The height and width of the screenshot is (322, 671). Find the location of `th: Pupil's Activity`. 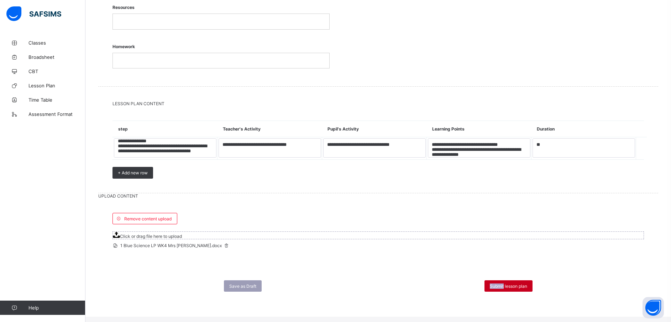

th: Pupil's Activity is located at coordinates (375, 129).